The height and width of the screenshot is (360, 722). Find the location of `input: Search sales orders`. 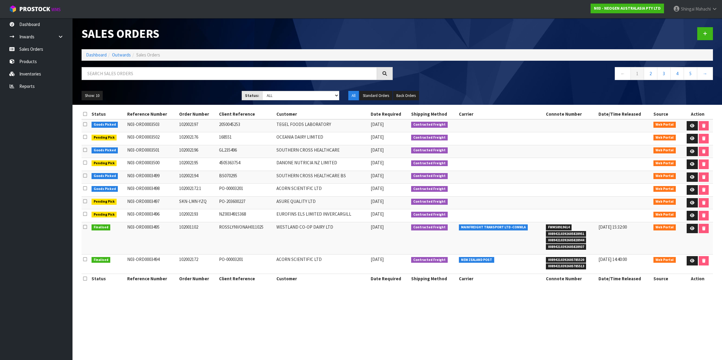

input: Search sales orders is located at coordinates (229, 73).